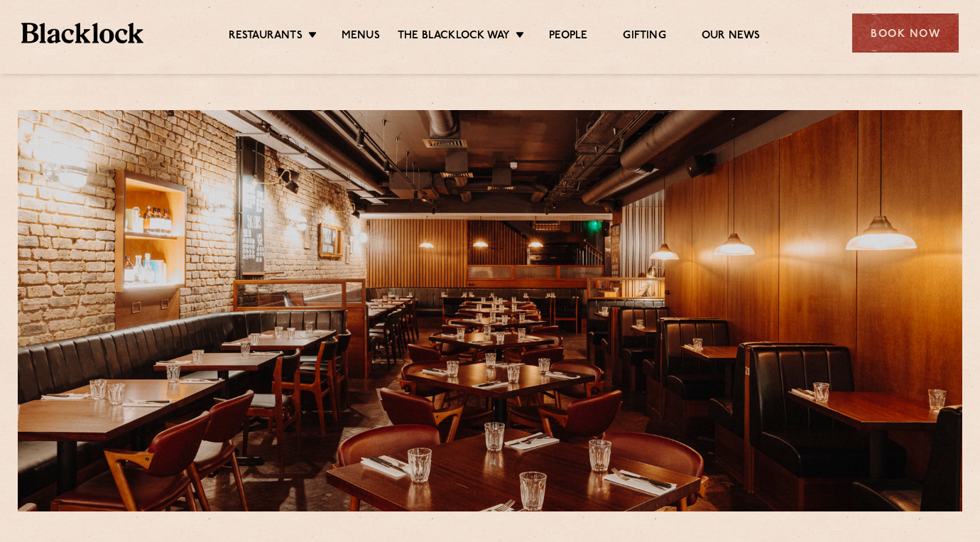  Describe the element at coordinates (361, 37) in the screenshot. I see `a: Menus` at that location.